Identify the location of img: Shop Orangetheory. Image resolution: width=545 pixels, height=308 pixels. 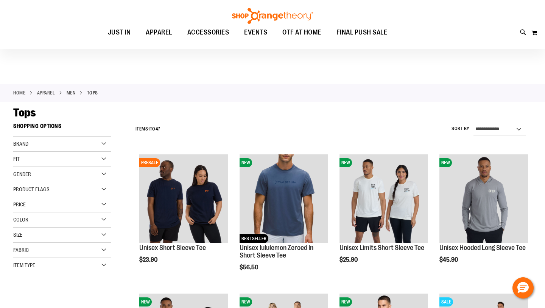
(273, 16).